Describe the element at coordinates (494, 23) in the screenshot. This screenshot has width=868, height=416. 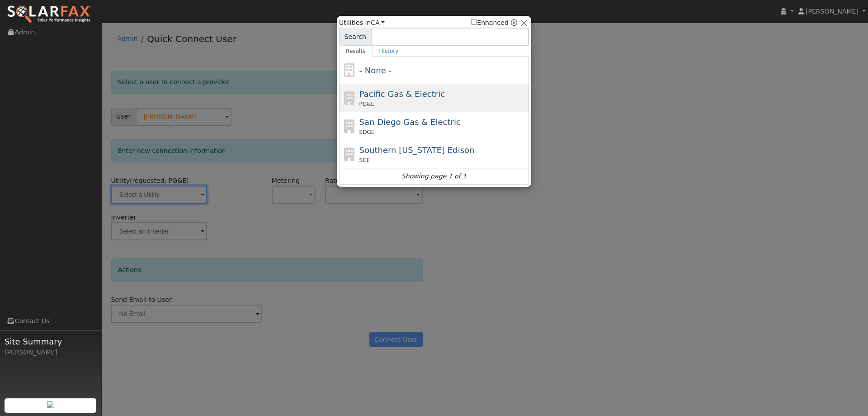
I see `span: Show enhanced providers` at that location.